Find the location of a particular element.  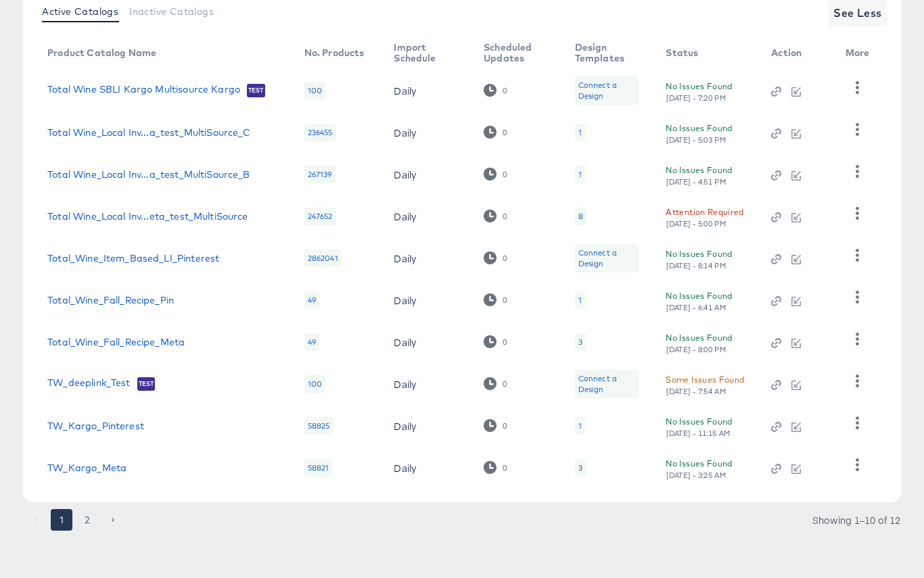

a: Total Wine_Local Inv...a_test_MultiSource_C is located at coordinates (149, 132).